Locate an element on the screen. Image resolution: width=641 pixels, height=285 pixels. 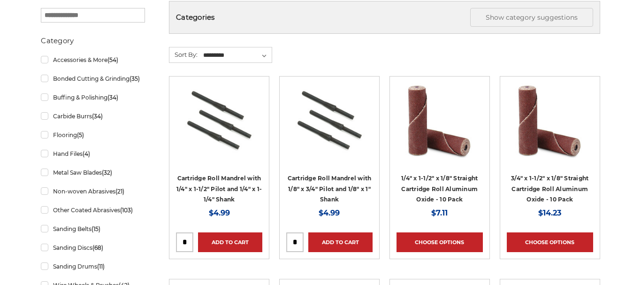
a: Carbide Burrs(34) is located at coordinates (92, 116).